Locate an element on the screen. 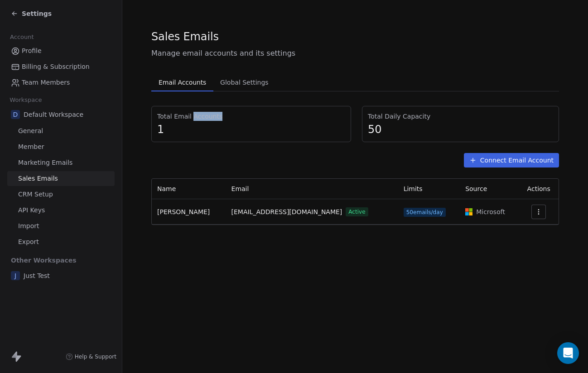  span: Other Workspaces is located at coordinates (43, 260).